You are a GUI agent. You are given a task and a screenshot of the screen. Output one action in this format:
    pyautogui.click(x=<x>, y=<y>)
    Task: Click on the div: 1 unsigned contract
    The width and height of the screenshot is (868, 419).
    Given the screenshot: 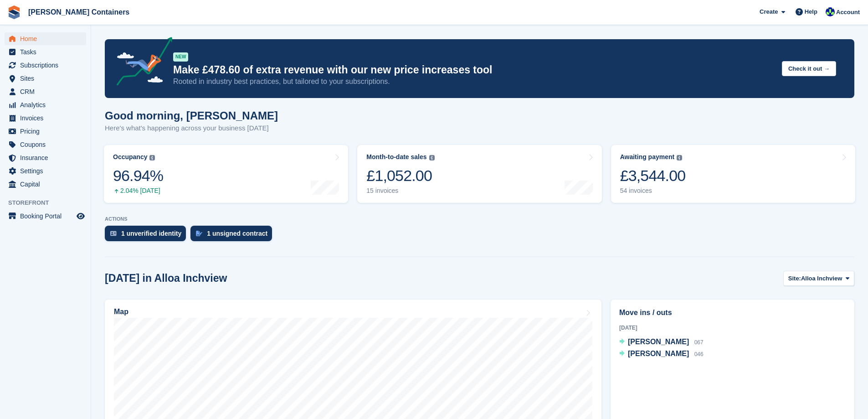 What is the action you would take?
    pyautogui.click(x=237, y=233)
    